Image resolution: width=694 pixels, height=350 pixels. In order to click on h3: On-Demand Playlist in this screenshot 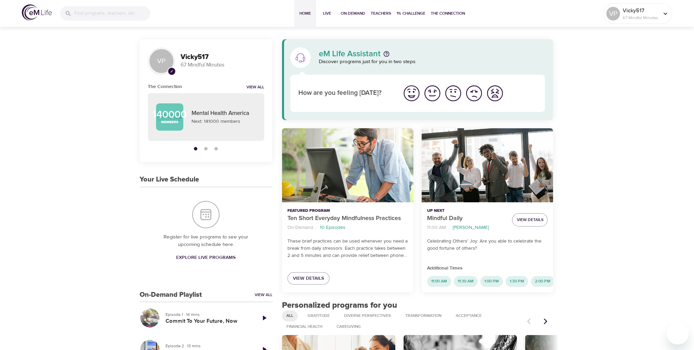, I will do `click(171, 295)`.